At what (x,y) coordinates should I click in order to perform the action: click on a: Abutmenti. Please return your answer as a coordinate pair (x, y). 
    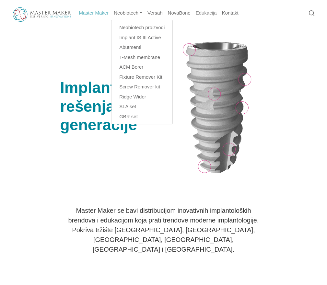
    Looking at the image, I should click on (142, 47).